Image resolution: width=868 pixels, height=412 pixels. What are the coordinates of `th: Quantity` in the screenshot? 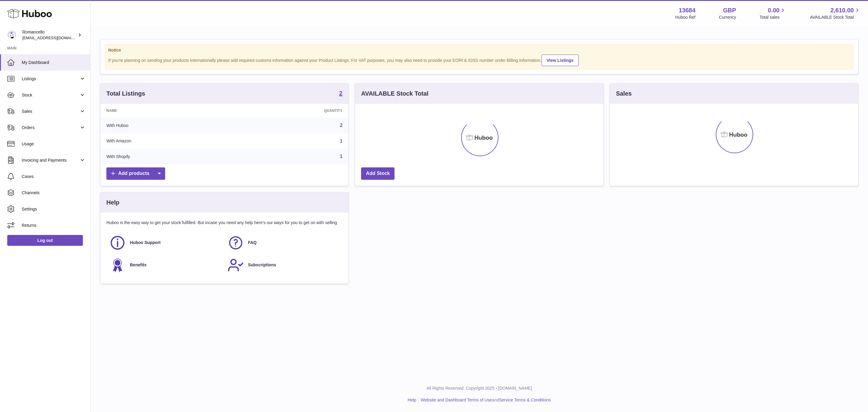 It's located at (292, 110).